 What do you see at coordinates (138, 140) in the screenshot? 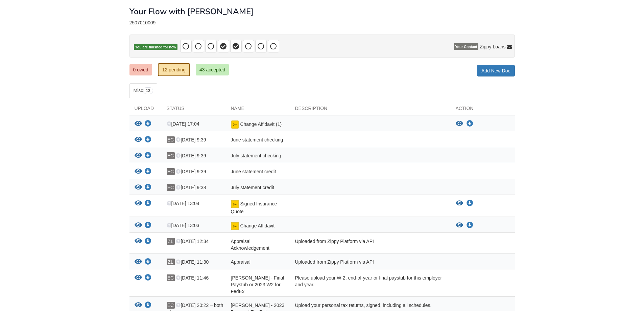
I see `button: View June statement checking` at bounding box center [138, 140].